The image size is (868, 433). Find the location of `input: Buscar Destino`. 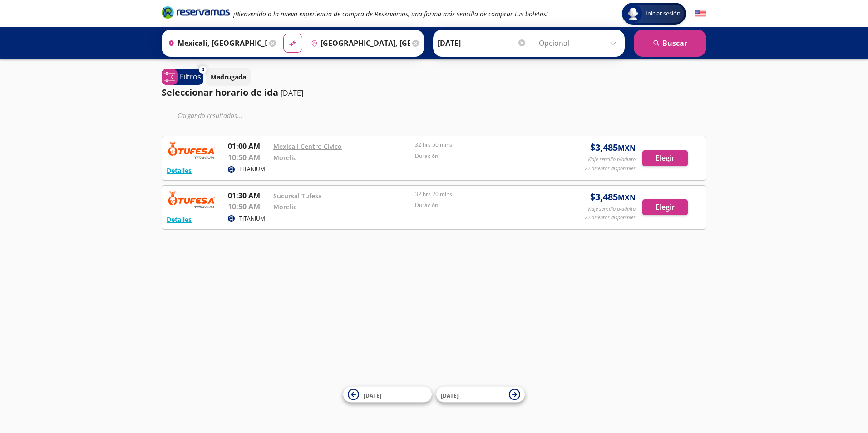

input: Buscar Destino is located at coordinates (358, 43).